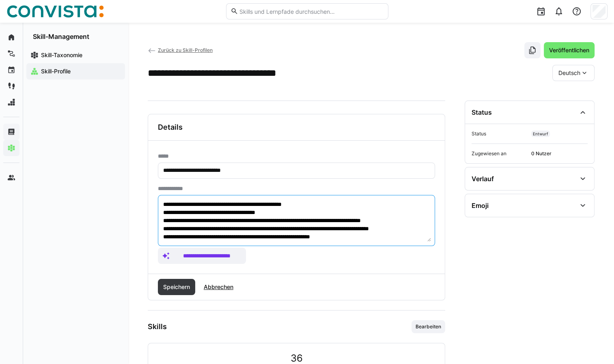 This screenshot has height=364, width=614. Describe the element at coordinates (428, 327) in the screenshot. I see `span: Bearbeiten` at that location.